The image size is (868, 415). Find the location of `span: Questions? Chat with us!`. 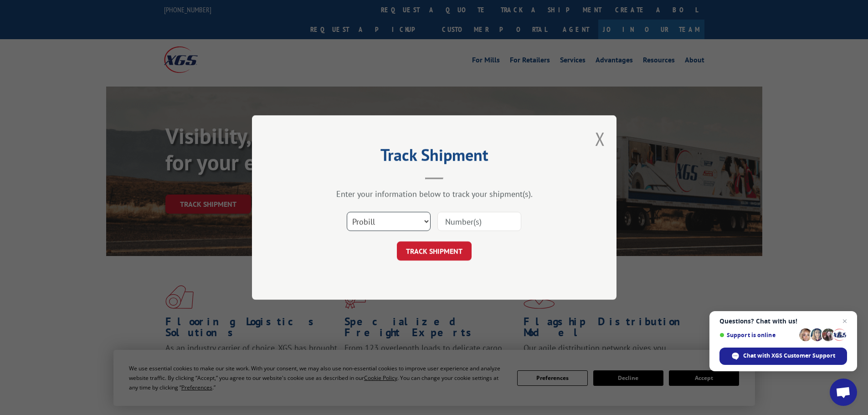

span: Questions? Chat with us! is located at coordinates (783, 321).